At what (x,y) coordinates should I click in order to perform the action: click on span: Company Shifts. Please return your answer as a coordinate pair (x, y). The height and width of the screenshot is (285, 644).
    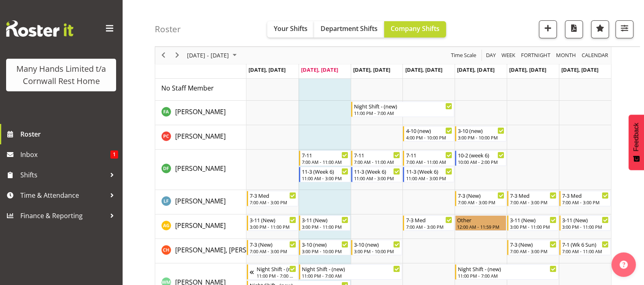
    Looking at the image, I should click on (415, 29).